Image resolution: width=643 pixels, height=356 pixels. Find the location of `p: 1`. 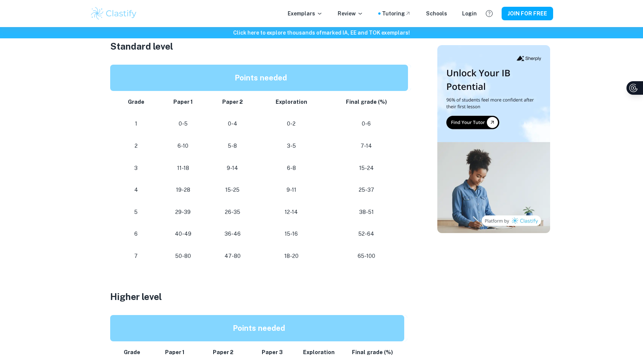

p: 1 is located at coordinates (136, 124).